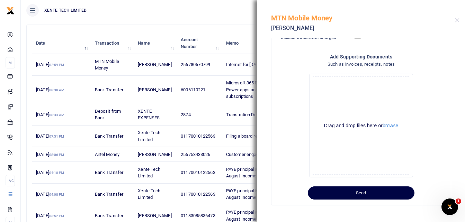 The image size is (465, 222). I want to click on small: 04:10 PM, so click(57, 173).